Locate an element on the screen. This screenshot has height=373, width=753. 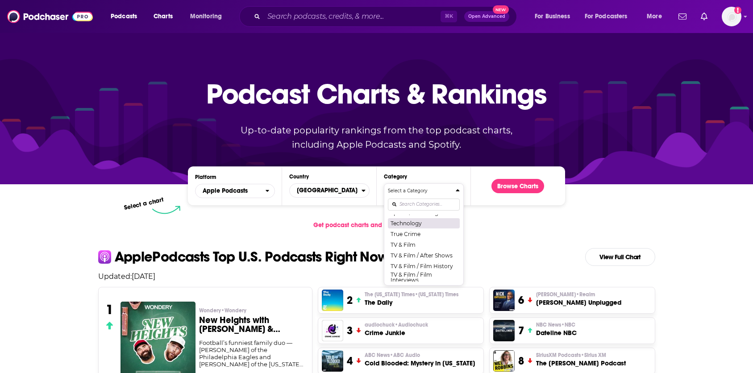
h3: Dateline NBC is located at coordinates (556, 333).